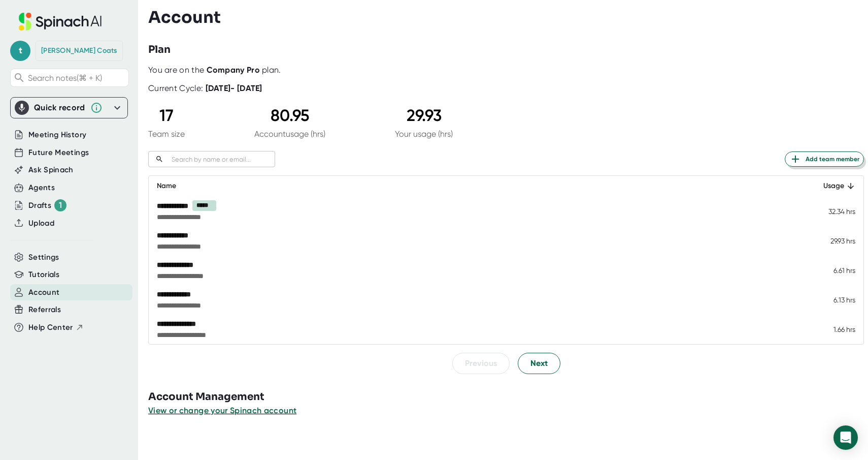 The height and width of the screenshot is (460, 868). I want to click on span: Next, so click(539, 363).